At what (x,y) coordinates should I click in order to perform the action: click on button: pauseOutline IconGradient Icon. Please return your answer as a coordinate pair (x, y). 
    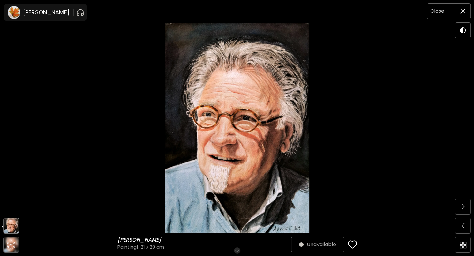
    Looking at the image, I should click on (80, 12).